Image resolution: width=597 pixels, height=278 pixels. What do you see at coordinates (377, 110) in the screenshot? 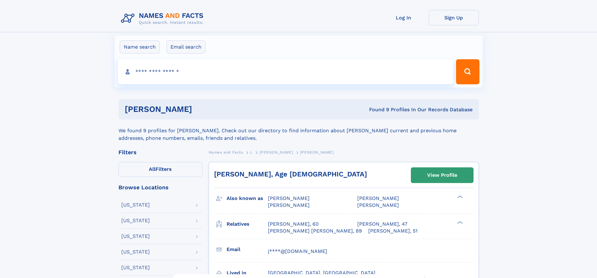
I see `div: Found 9 Profiles In Our Records Database` at bounding box center [377, 110].